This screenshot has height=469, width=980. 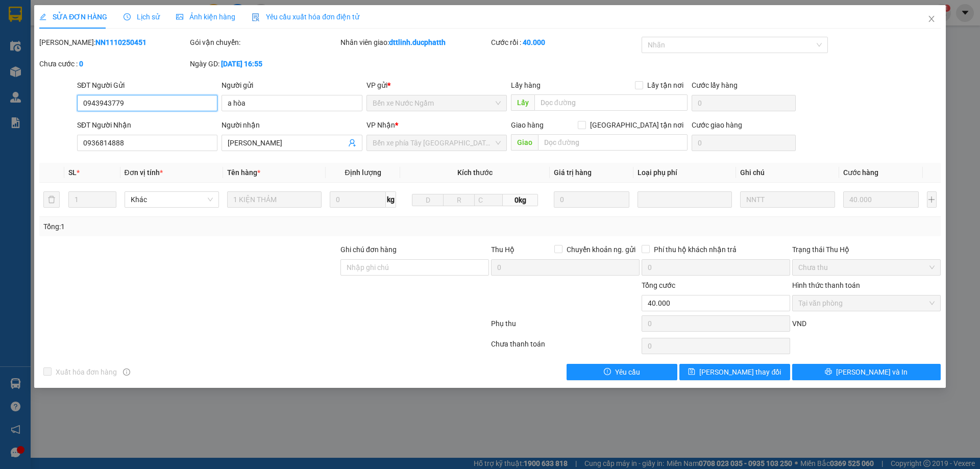 What do you see at coordinates (692, 372) in the screenshot?
I see `span: save` at bounding box center [692, 372].